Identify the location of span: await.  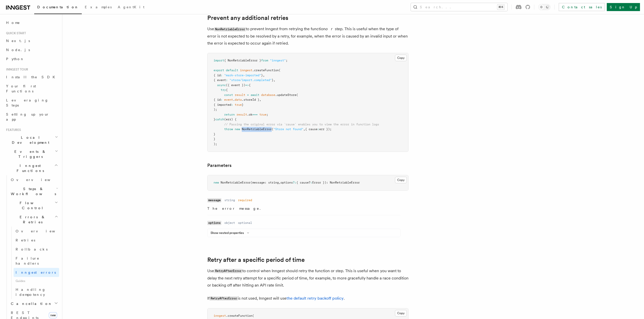
(255, 95).